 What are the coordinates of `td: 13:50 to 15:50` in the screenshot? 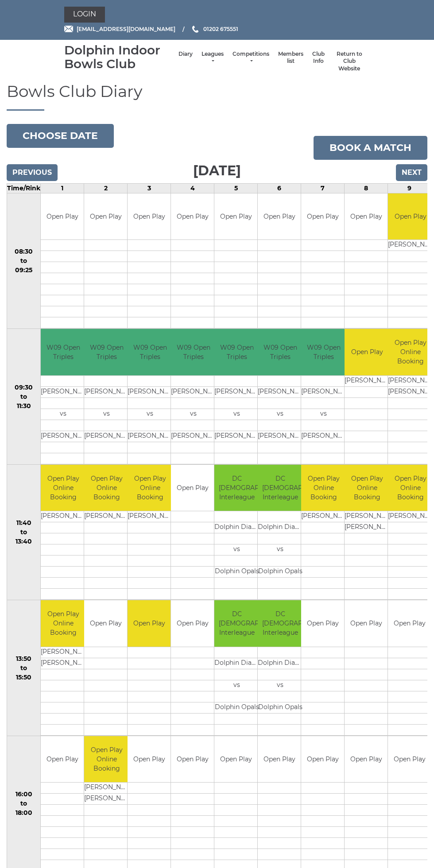 It's located at (24, 667).